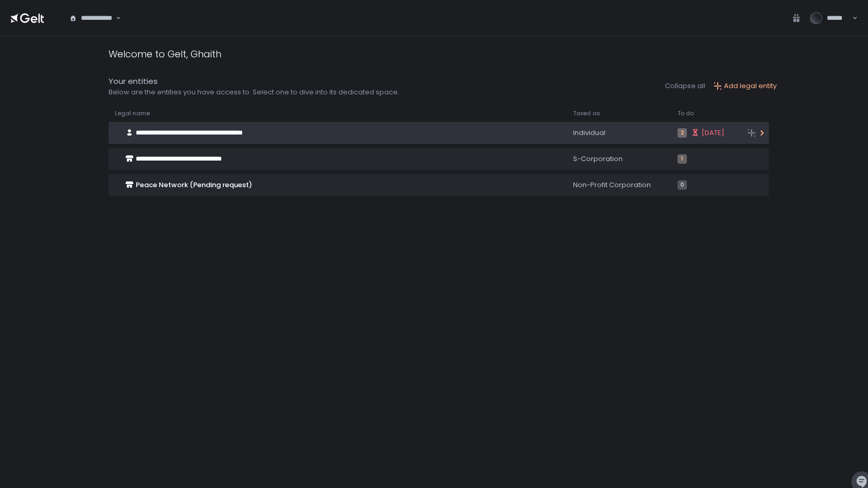 This screenshot has width=868, height=488. I want to click on span: 1, so click(682, 159).